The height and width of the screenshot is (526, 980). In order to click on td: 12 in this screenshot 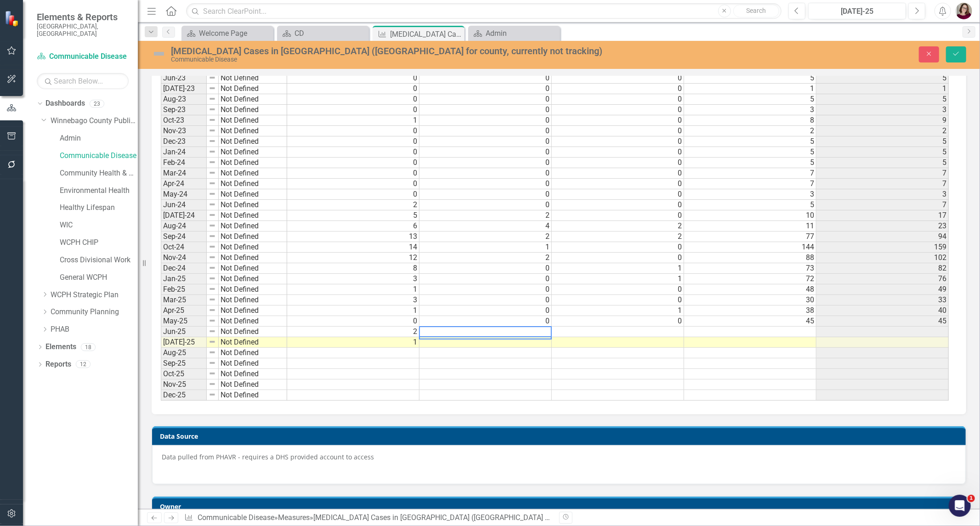, I will do `click(353, 258)`.